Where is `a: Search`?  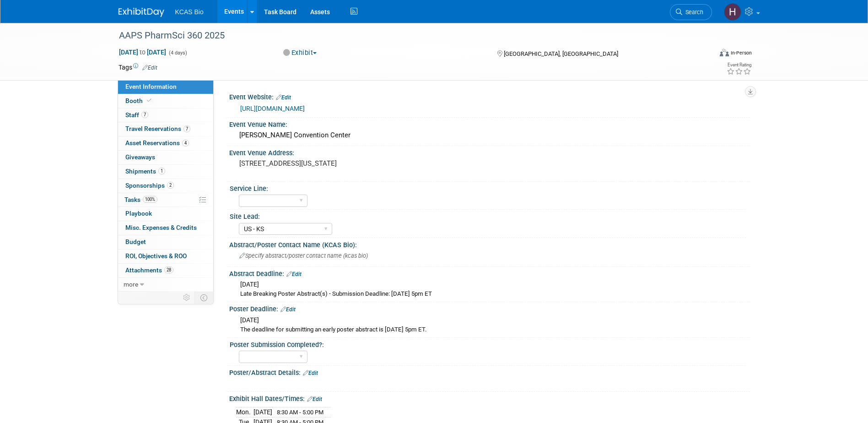 a: Search is located at coordinates (691, 12).